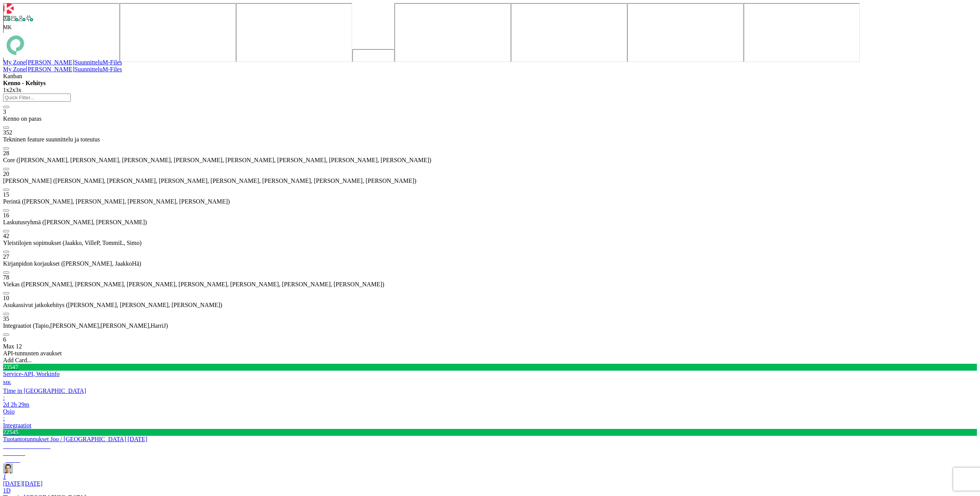  I want to click on div: 23547Service-API, Workinfo, so click(490, 370).